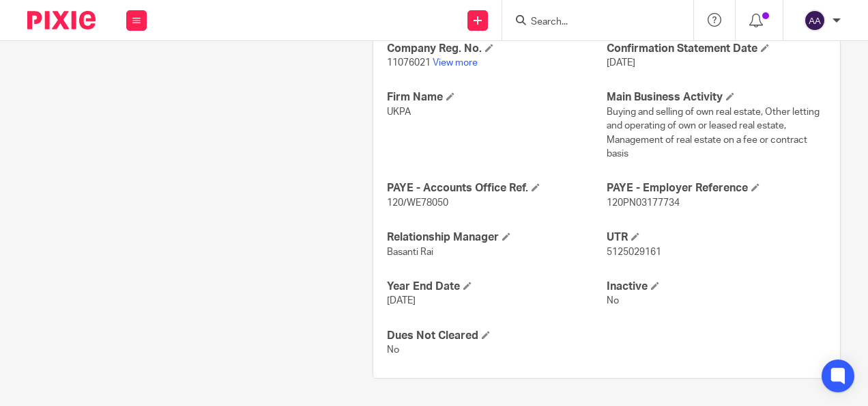 The width and height of the screenshot is (868, 406). I want to click on input: Search, so click(591, 22).